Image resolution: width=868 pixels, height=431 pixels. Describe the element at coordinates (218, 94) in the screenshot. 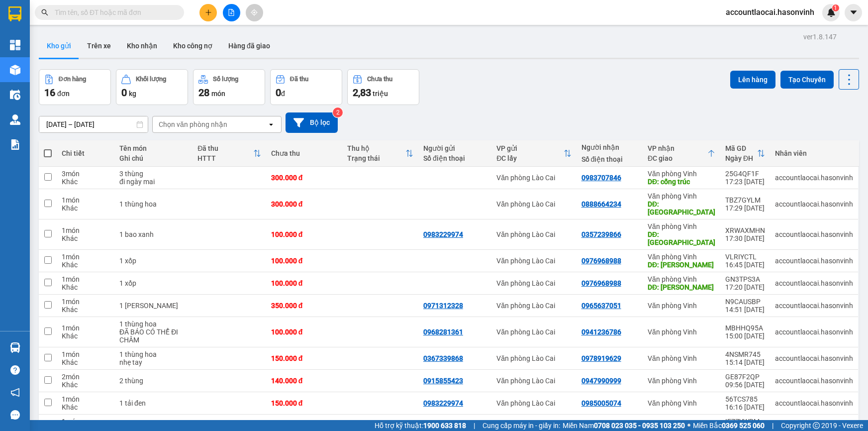

I see `span: món` at that location.